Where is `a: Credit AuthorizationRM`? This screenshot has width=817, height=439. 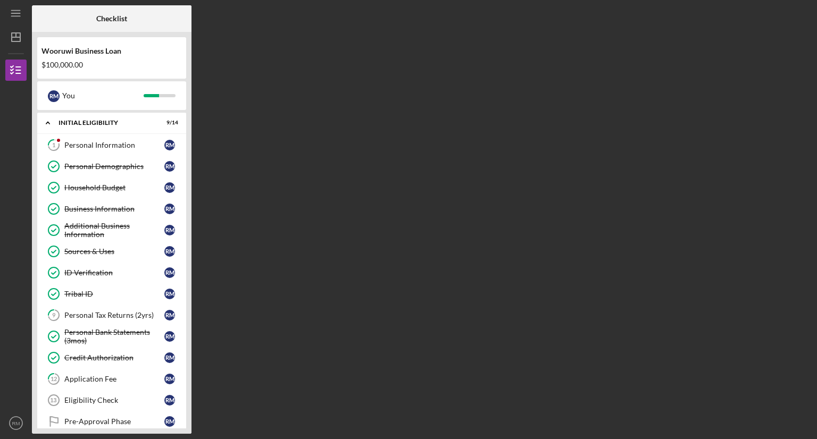
a: Credit AuthorizationRM is located at coordinates (112, 358).